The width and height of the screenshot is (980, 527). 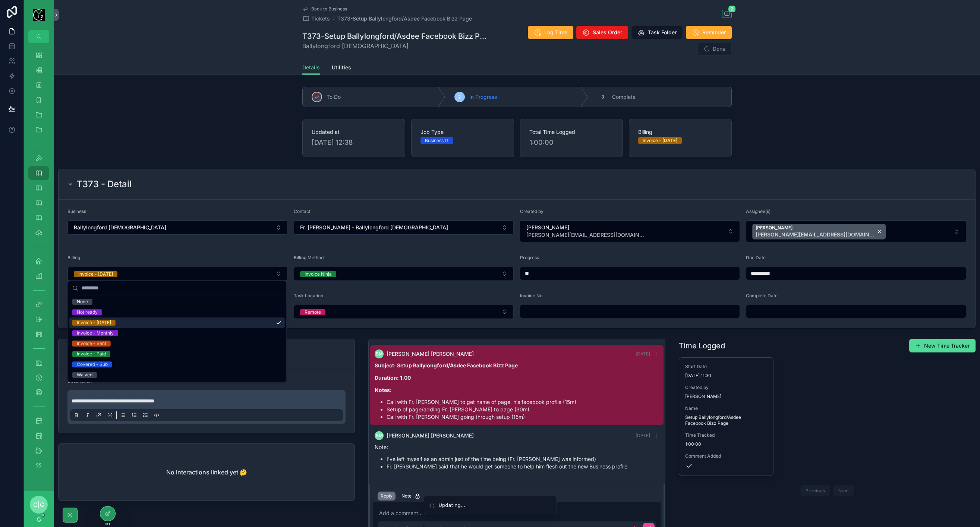 I want to click on a: Details, so click(x=311, y=68).